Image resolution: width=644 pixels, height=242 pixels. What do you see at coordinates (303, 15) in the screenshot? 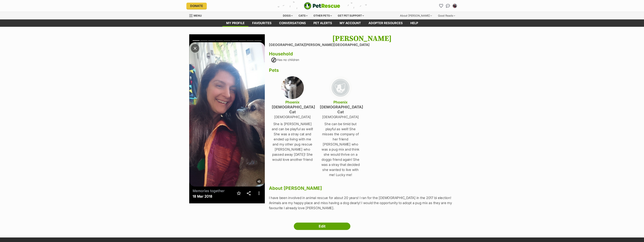
I see `div: Cats` at bounding box center [303, 15].